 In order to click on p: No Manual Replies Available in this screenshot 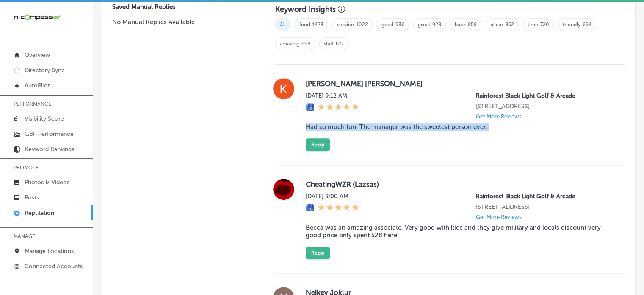, I will do `click(180, 22)`.